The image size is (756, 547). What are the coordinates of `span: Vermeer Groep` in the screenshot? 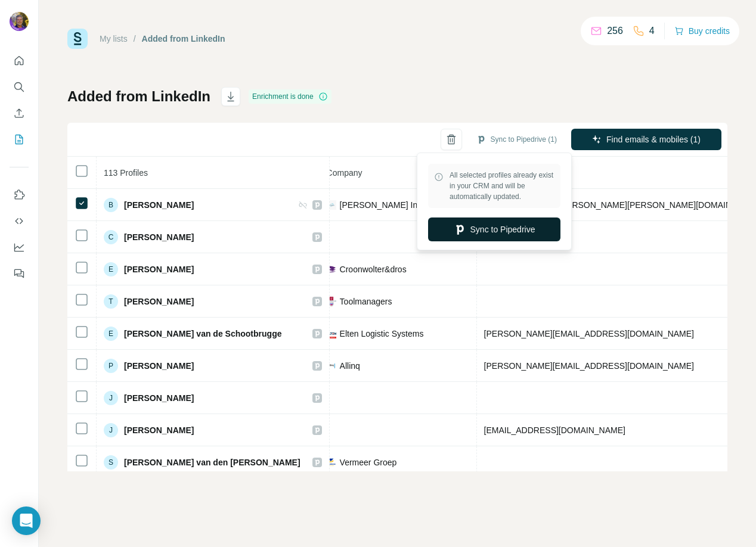 It's located at (368, 462).